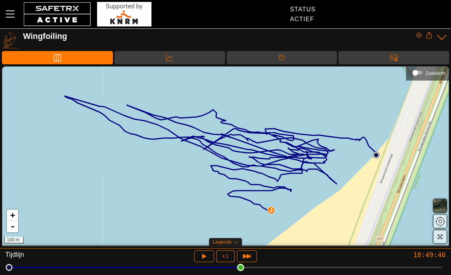 This screenshot has height=275, width=451. I want to click on a: Zoom in, so click(12, 215).